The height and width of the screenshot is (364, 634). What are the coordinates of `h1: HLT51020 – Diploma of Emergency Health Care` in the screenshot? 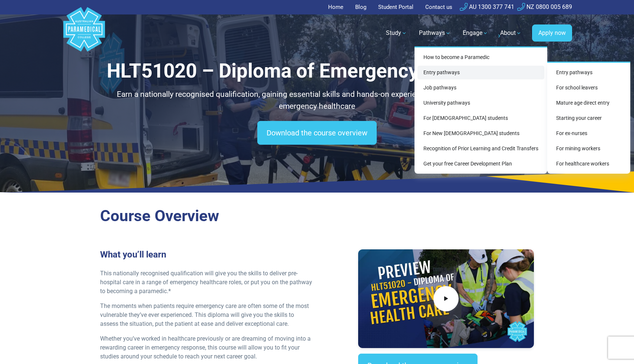 It's located at (317, 71).